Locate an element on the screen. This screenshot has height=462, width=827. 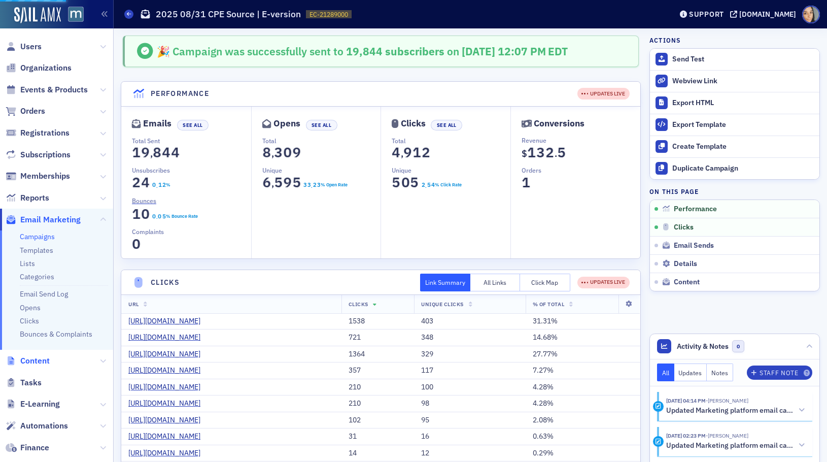
button: Link Summary is located at coordinates (445, 282).